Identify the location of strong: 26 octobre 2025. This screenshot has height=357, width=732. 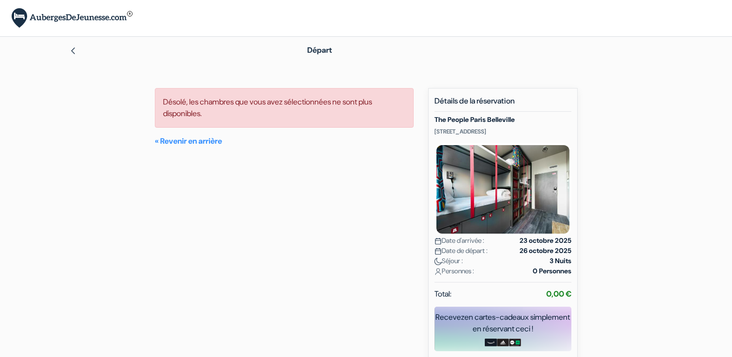
(545, 251).